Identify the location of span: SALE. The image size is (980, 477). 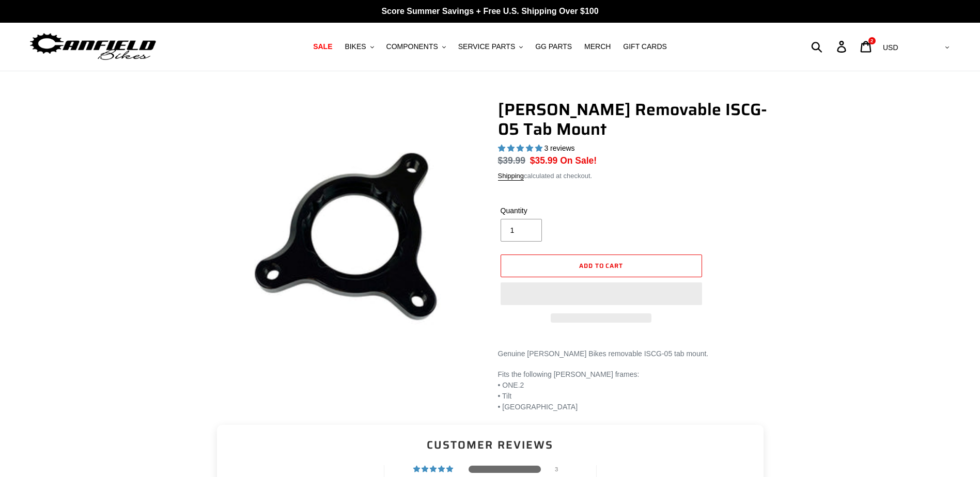
(322, 47).